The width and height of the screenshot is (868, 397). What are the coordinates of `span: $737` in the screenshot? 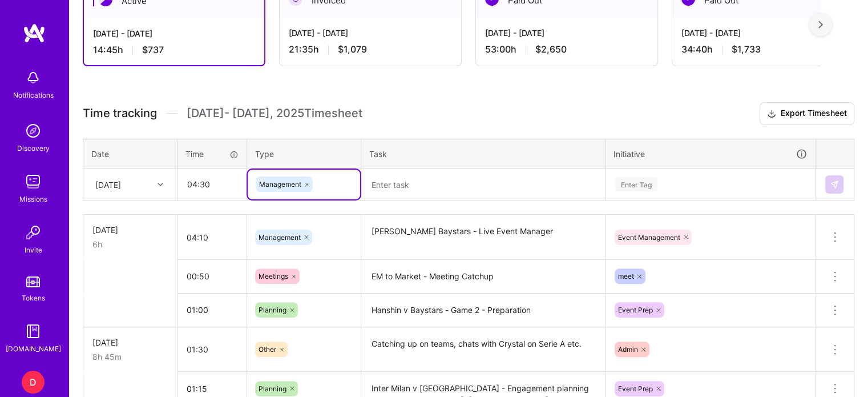 It's located at (153, 50).